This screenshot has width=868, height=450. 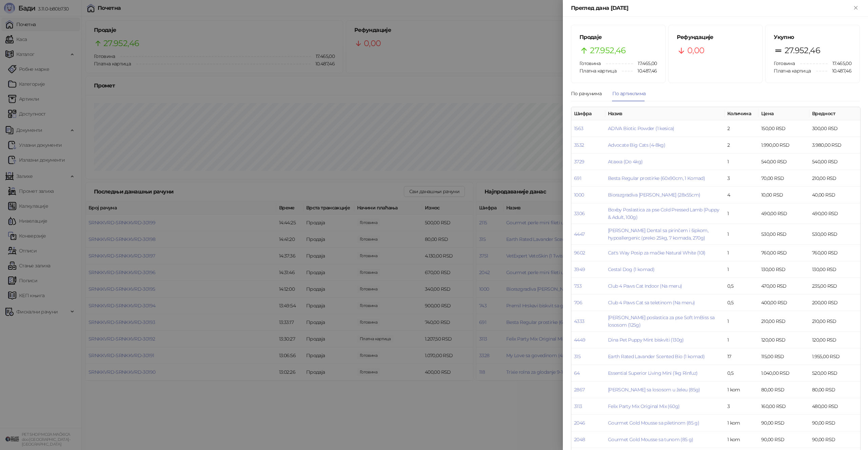 I want to click on a: 1000, so click(x=579, y=195).